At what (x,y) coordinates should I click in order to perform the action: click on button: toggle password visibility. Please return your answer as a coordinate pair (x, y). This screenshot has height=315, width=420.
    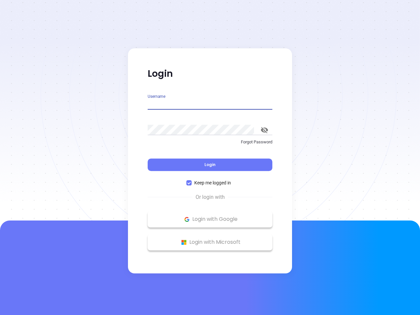
    Looking at the image, I should click on (265, 130).